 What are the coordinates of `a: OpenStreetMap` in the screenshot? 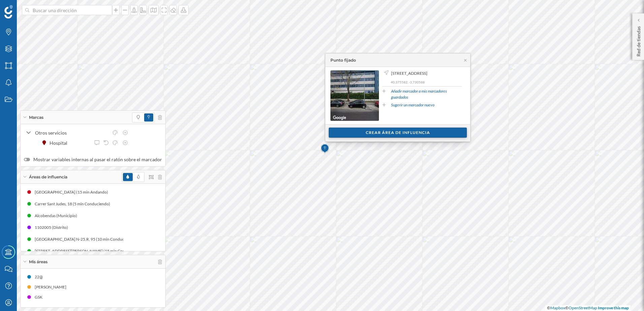 It's located at (582, 307).